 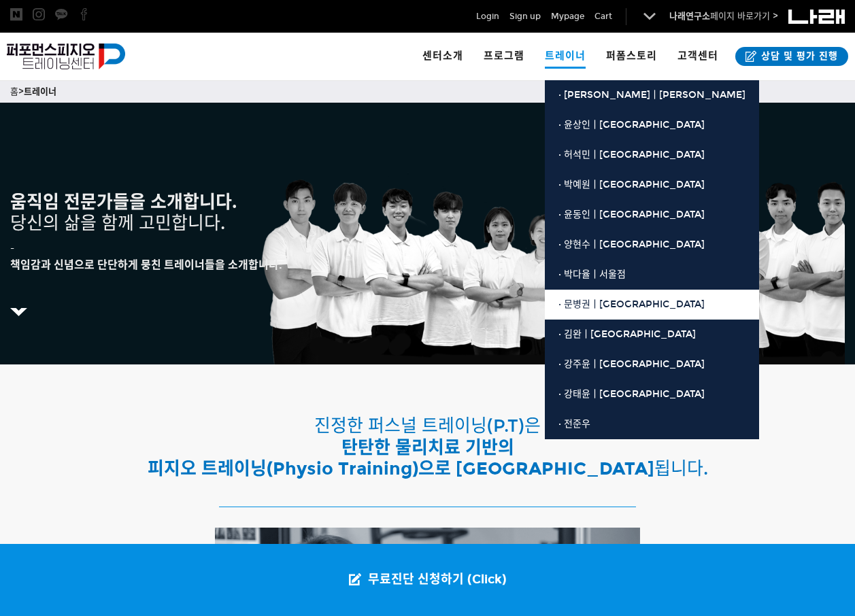 What do you see at coordinates (118, 223) in the screenshot?
I see `span: 당신의 삶을 함께 고민합니다.` at bounding box center [118, 223].